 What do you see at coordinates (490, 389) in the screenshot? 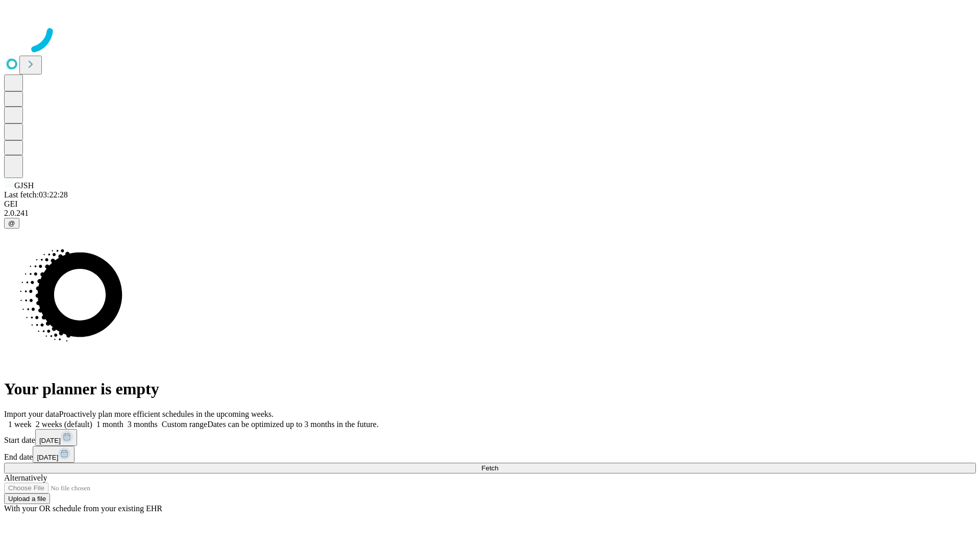
I see `h1: Your planner is empty` at bounding box center [490, 389].